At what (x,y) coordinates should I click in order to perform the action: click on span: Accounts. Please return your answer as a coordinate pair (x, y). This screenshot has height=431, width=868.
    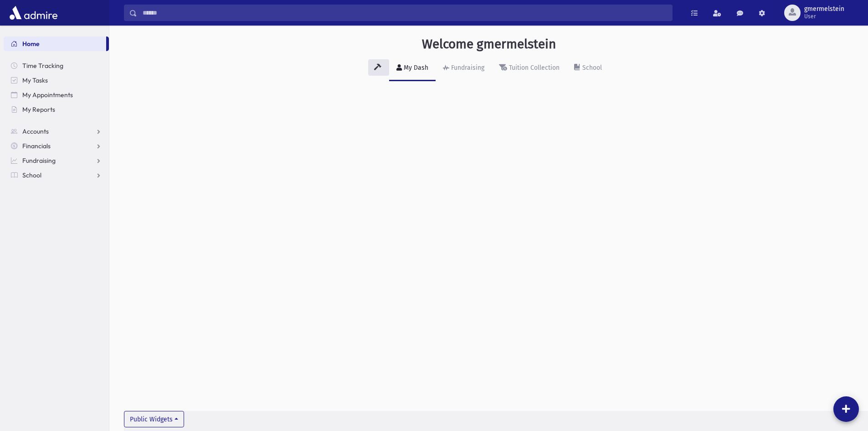
    Looking at the image, I should click on (35, 131).